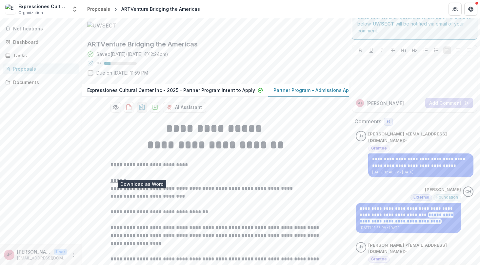  Describe the element at coordinates (116, 107) in the screenshot. I see `button: Preview ec9698df-f602-40cf-83fc-065558fea792-1.pdf` at that location.